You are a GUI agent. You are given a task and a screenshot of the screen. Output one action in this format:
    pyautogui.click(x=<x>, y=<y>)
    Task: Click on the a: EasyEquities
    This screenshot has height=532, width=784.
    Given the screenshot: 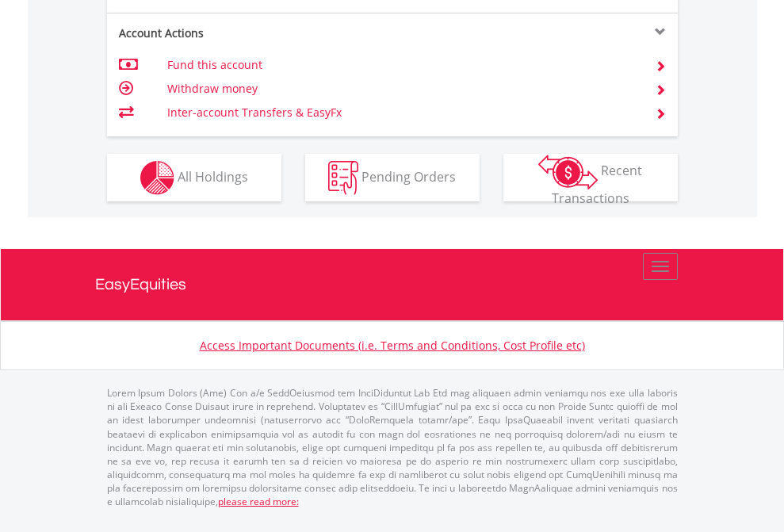 What is the action you would take?
    pyautogui.click(x=392, y=284)
    